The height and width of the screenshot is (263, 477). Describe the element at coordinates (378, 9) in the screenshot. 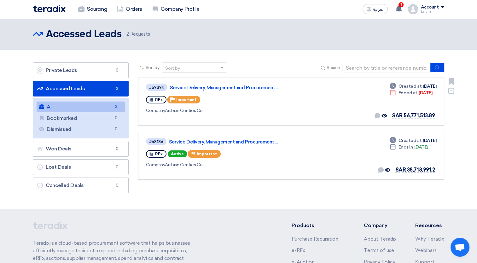

I see `span: العربية` at that location.